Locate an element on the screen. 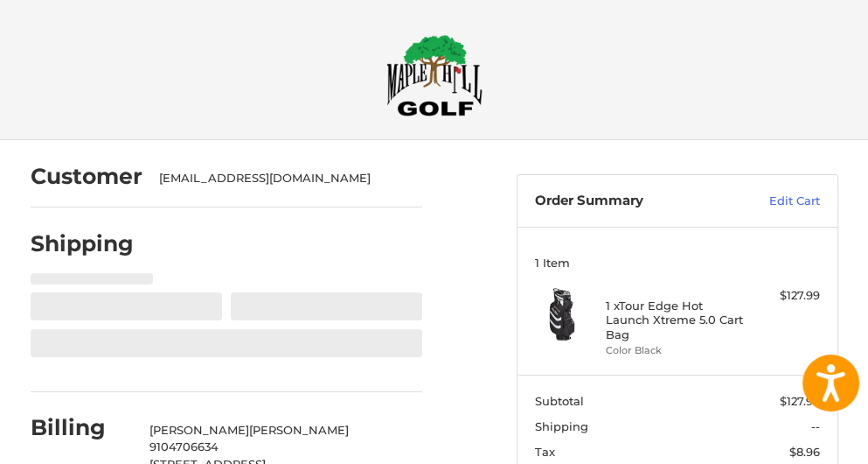  h3: 1 Item is located at coordinates (678, 262).